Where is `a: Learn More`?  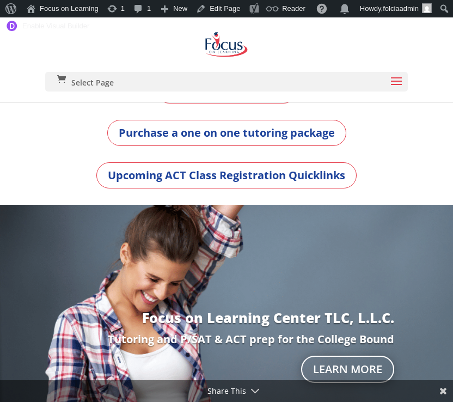 a: Learn More is located at coordinates (347, 369).